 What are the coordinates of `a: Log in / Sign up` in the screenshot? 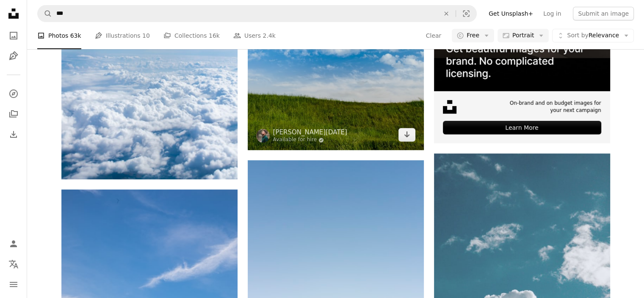 It's located at (13, 244).